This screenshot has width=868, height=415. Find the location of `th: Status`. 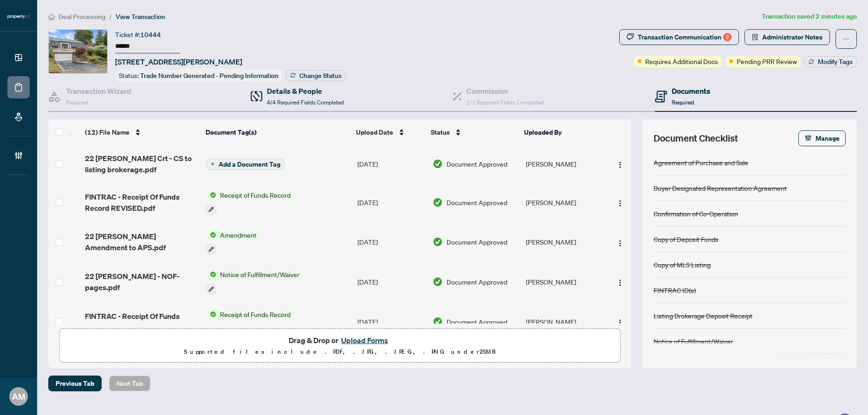

th: Status is located at coordinates (474, 132).